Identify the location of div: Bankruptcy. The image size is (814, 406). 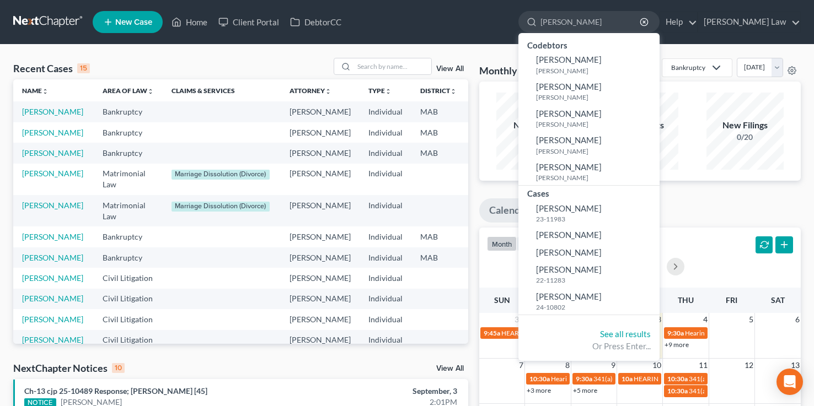
(688, 67).